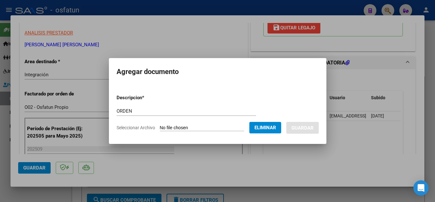  What do you see at coordinates (136, 127) in the screenshot?
I see `span: Seleccionar Archivo` at bounding box center [136, 127].